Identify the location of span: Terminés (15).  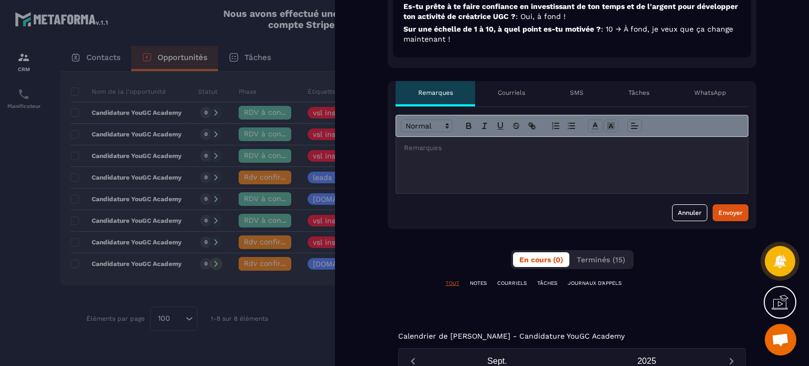
(601, 260).